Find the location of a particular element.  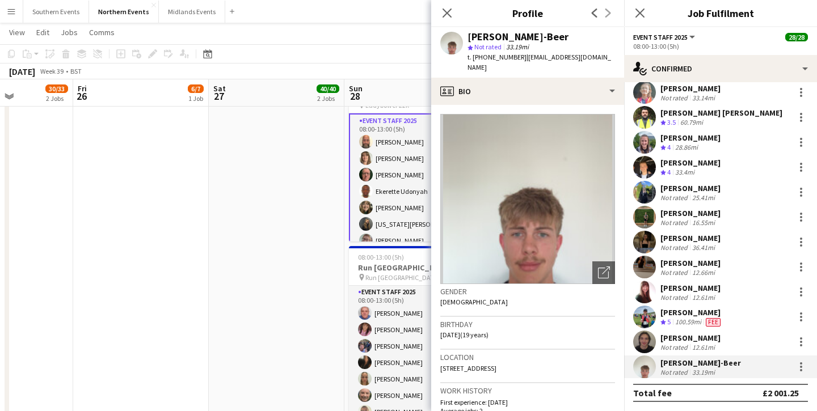

button: Southern Events is located at coordinates (56, 11).